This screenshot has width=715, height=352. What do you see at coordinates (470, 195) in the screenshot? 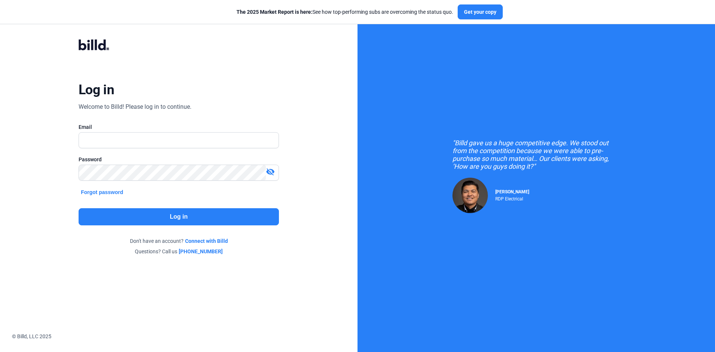
I see `img: Raul Pacheco` at bounding box center [470, 195].